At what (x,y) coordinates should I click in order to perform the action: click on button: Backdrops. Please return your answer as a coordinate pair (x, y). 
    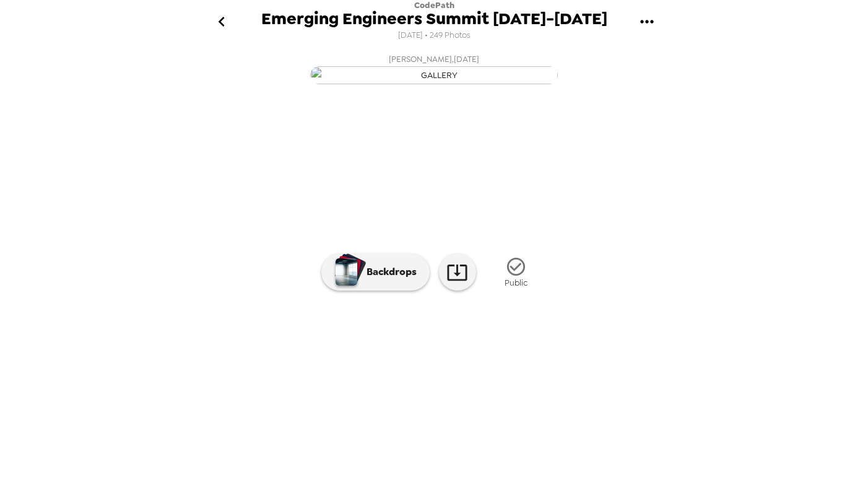
    Looking at the image, I should click on (375, 272).